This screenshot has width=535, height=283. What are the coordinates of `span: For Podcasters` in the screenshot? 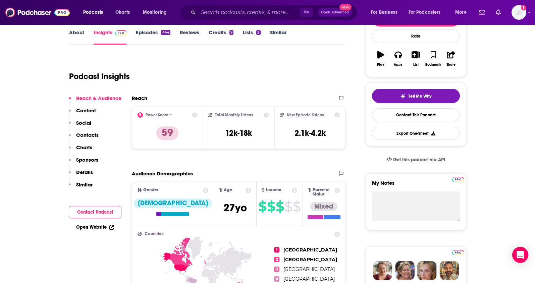 It's located at (424, 12).